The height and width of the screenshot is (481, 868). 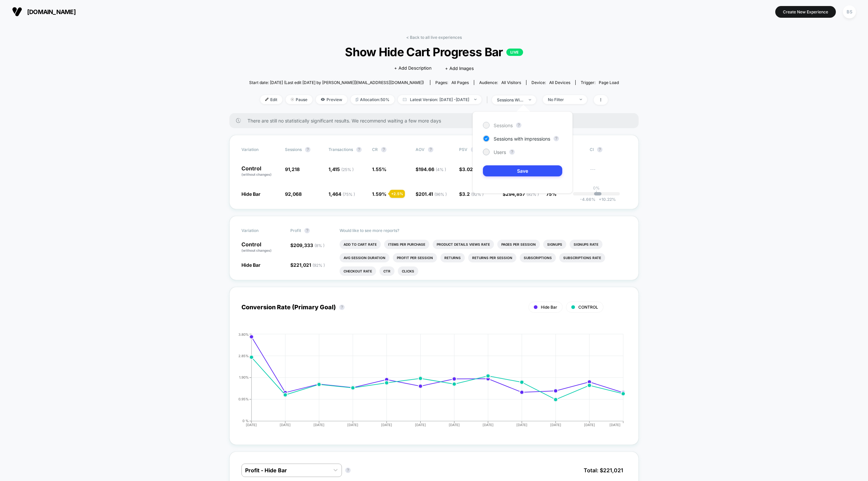 What do you see at coordinates (473, 193) in the screenshot?
I see `span: 3.2` at bounding box center [473, 193].